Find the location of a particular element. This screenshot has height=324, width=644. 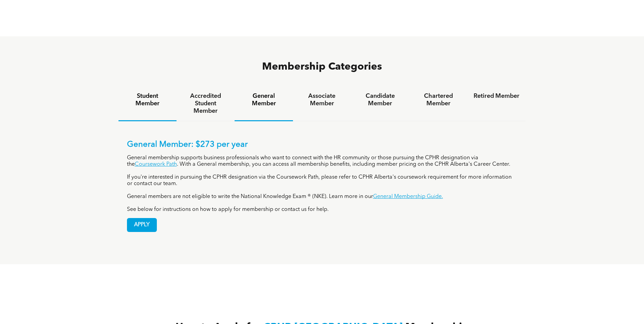

h4: Retired Member is located at coordinates (497, 96).